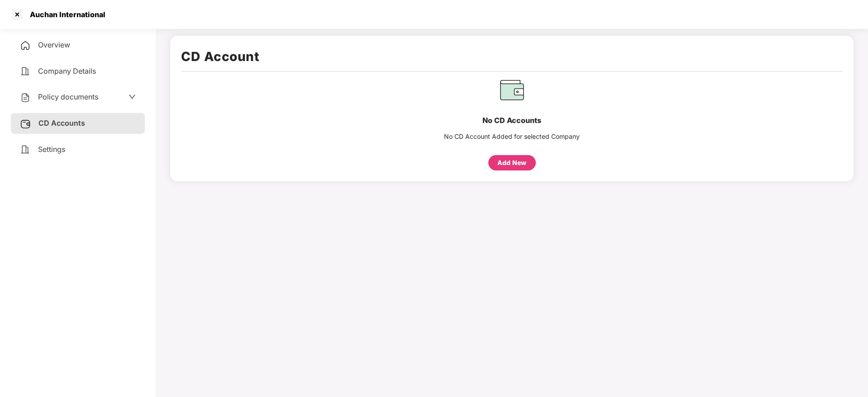 This screenshot has width=868, height=397. I want to click on div: No CD Accounts, so click(512, 120).